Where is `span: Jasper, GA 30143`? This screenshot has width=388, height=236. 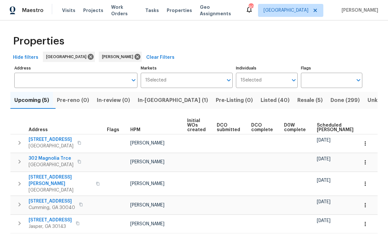 span: Jasper, GA 30143 is located at coordinates (50, 227).